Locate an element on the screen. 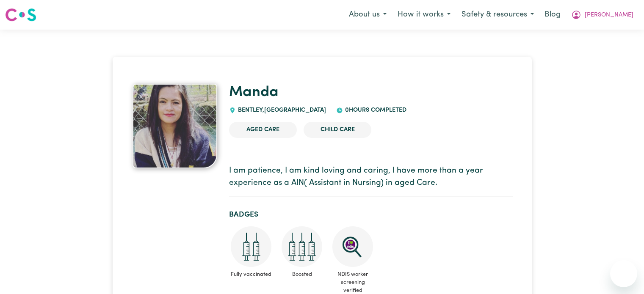  button: How it works is located at coordinates (424, 15).